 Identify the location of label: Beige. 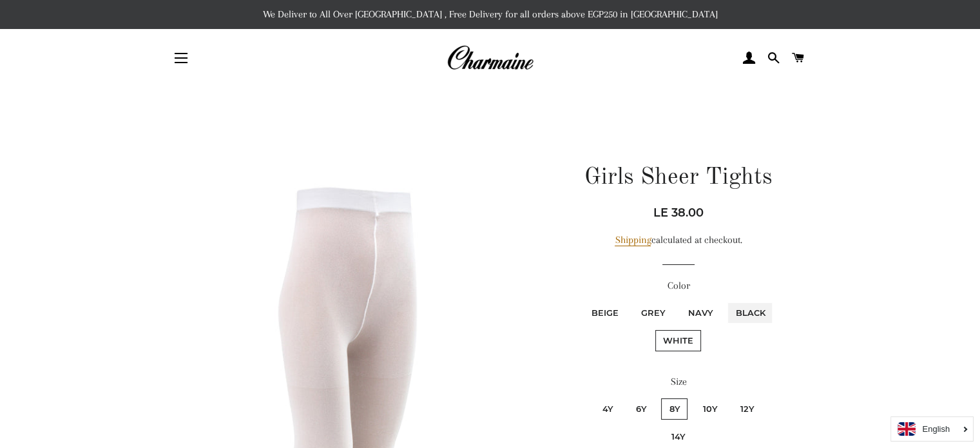
(605, 313).